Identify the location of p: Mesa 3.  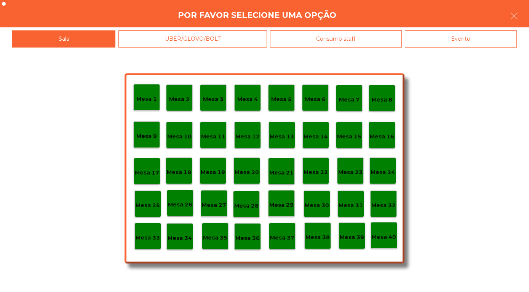
(213, 99).